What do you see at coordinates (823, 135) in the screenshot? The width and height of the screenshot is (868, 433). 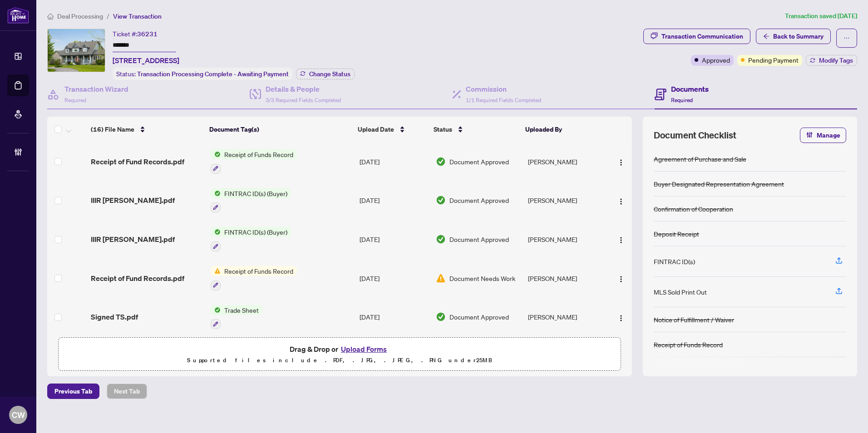 I see `button: Manage` at bounding box center [823, 135].